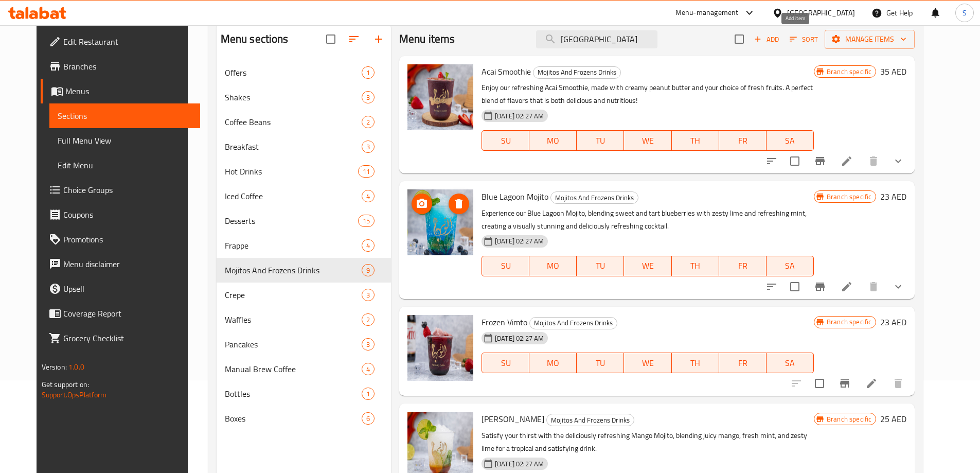 The width and height of the screenshot is (980, 473). Describe the element at coordinates (291, 221) in the screenshot. I see `div: Desserts` at that location.